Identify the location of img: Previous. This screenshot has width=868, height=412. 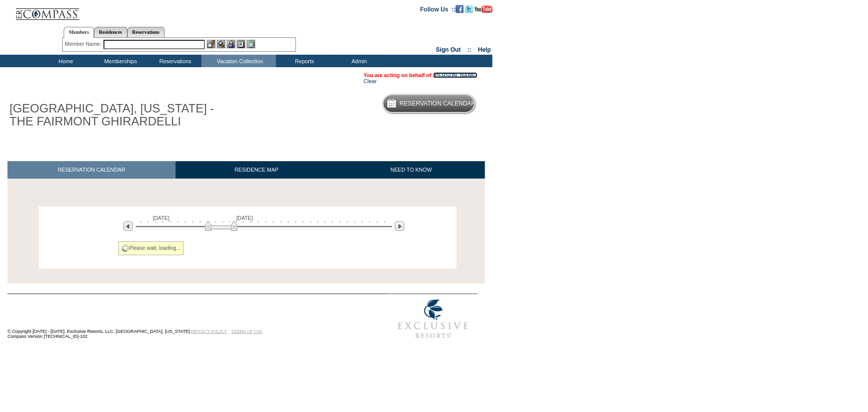
(128, 226).